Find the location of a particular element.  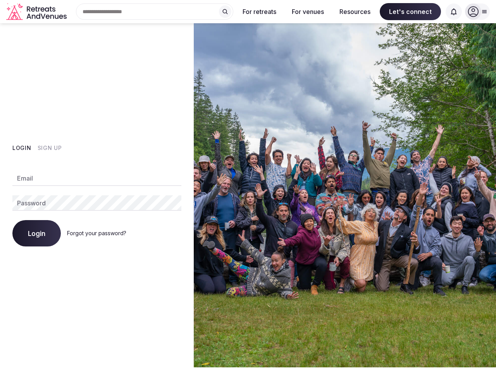

a: Visit the homepage is located at coordinates (37, 12).